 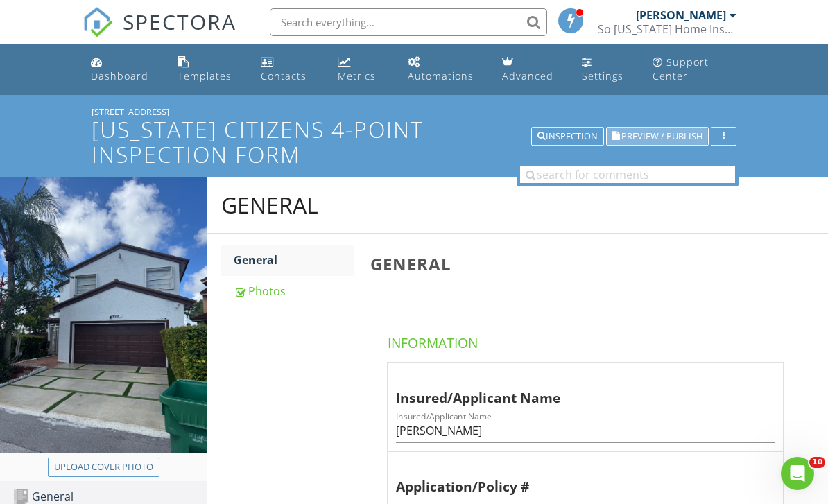 I want to click on div: Metrics, so click(x=356, y=76).